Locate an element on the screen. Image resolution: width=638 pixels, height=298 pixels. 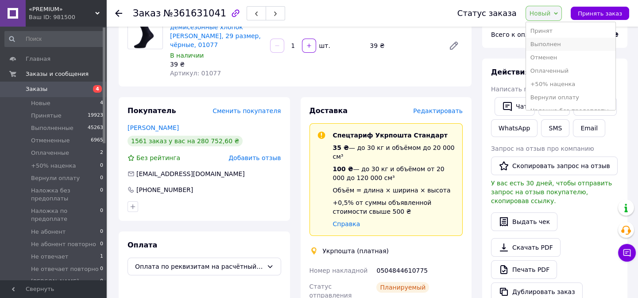
img: Носки мужские демисезонные хлопок Мисюренко, 29 размер, чёрные, 01077 is located at coordinates (145, 31).